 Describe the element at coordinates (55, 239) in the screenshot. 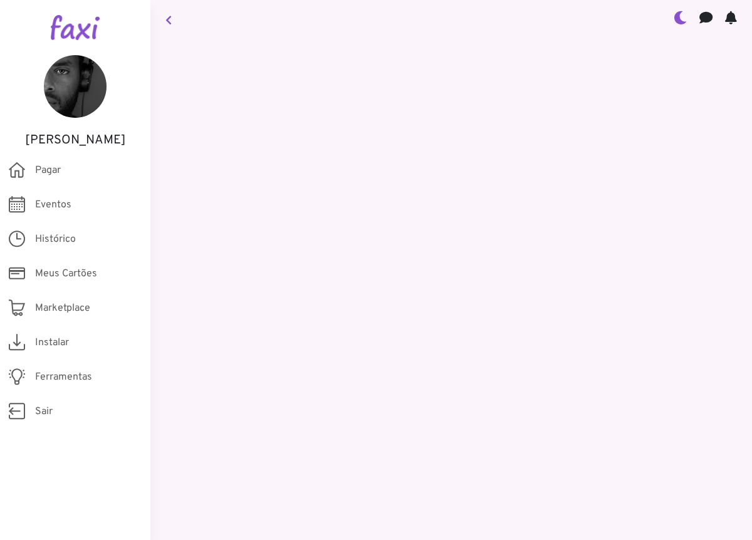

I see `span: Histórico` at that location.